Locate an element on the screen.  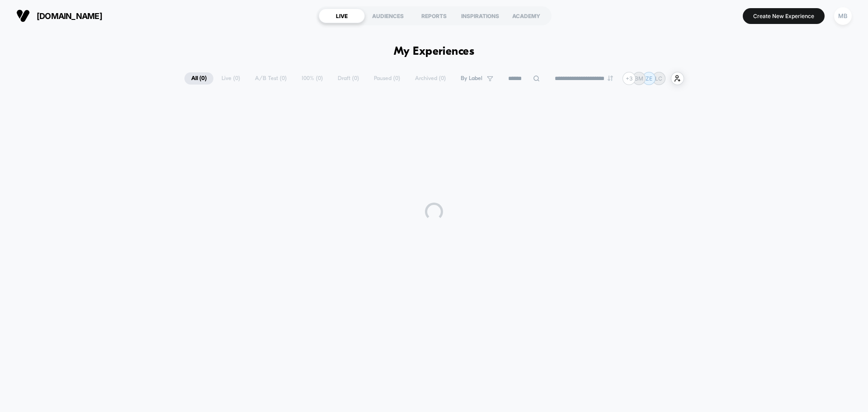
h1: My Experiences is located at coordinates (434, 52).